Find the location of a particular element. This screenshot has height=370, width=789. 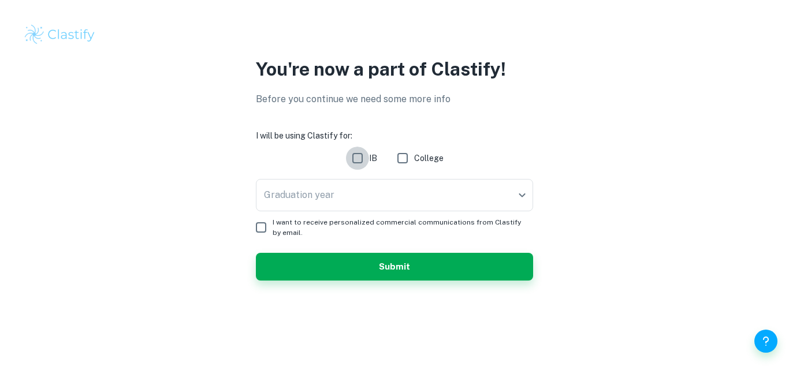

span: IB is located at coordinates (373, 158).